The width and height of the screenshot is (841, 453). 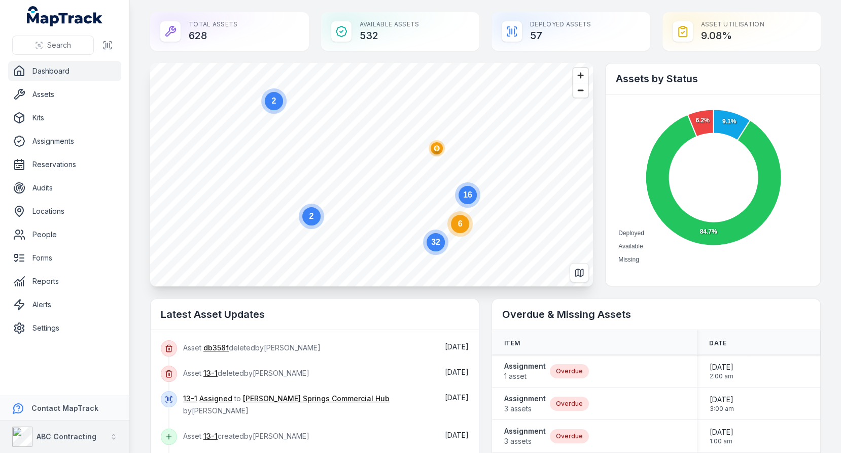 What do you see at coordinates (713, 79) in the screenshot?
I see `h2: Assets by Status` at bounding box center [713, 79].